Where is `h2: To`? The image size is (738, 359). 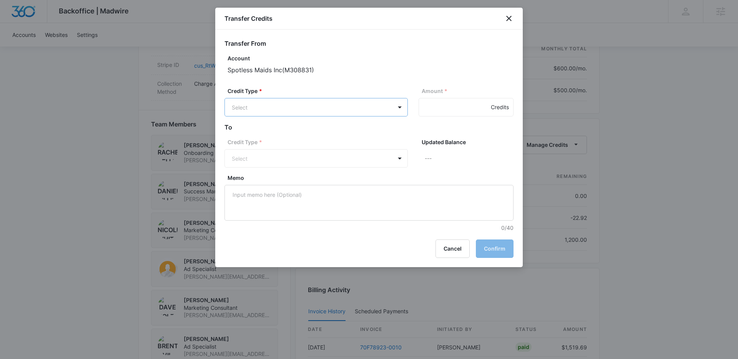 h2: To is located at coordinates (369, 127).